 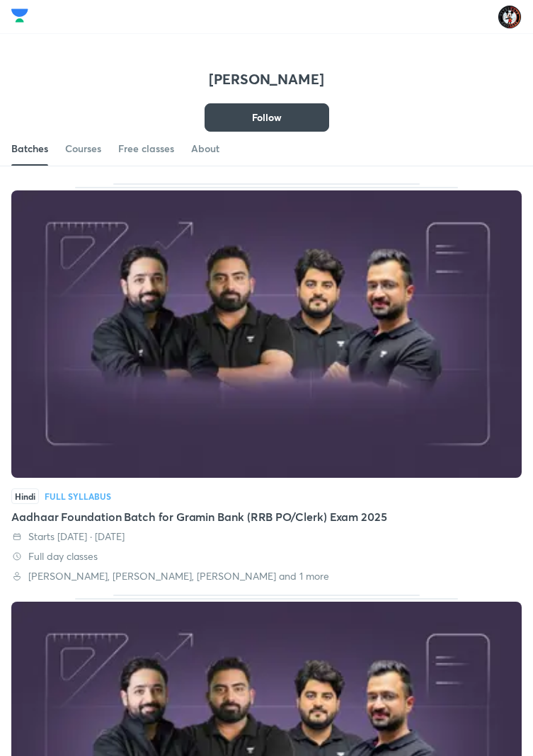 What do you see at coordinates (24, 496) in the screenshot?
I see `span: Hindi` at bounding box center [24, 496].